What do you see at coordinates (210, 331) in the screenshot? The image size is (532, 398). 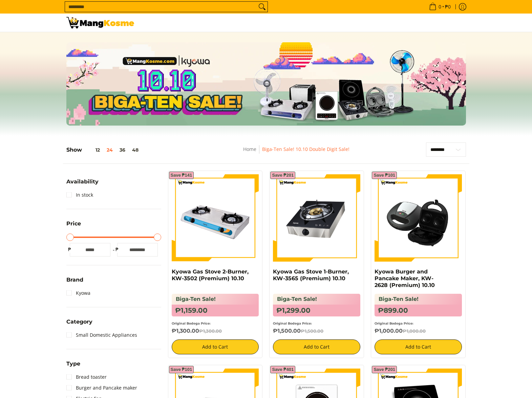 I see `del: ₱1,300.00` at bounding box center [210, 331].